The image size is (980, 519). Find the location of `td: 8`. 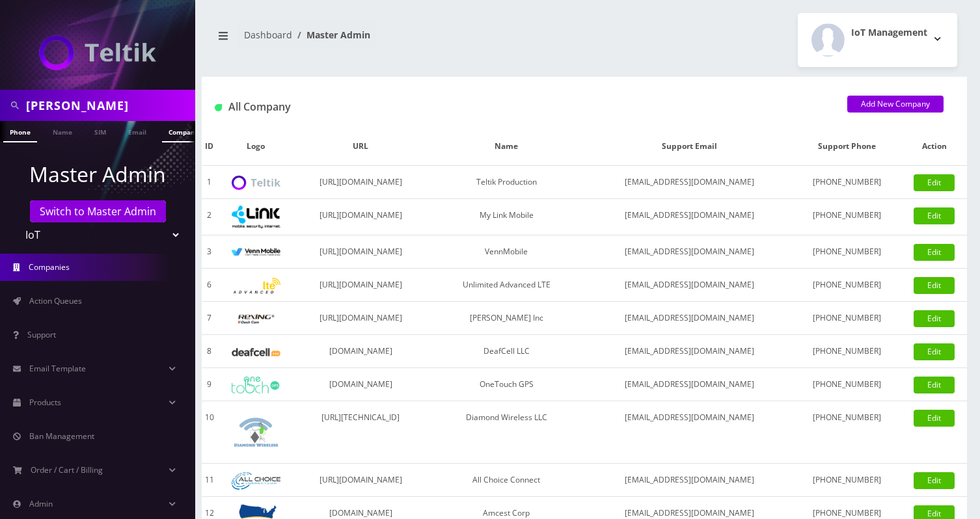

td: 8 is located at coordinates (209, 351).